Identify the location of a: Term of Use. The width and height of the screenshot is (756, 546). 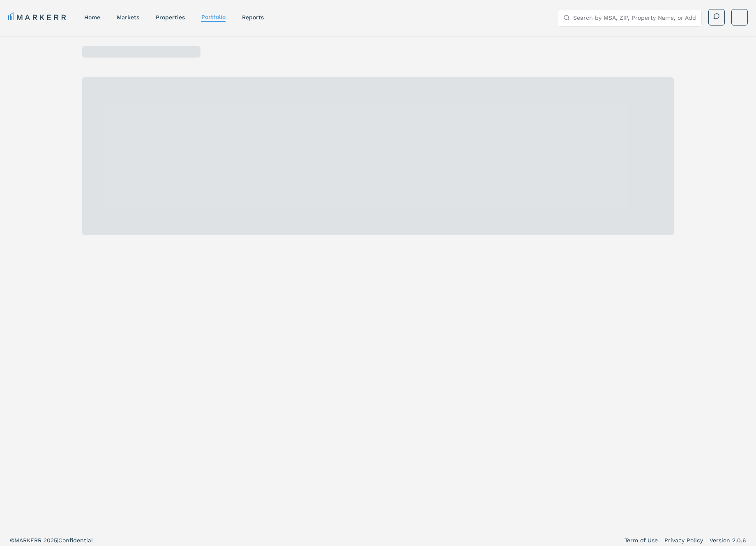
(641, 541).